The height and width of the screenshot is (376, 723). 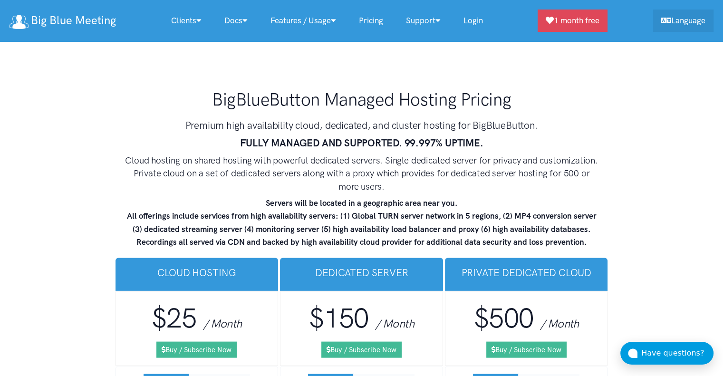 I want to click on a: Docs, so click(x=236, y=20).